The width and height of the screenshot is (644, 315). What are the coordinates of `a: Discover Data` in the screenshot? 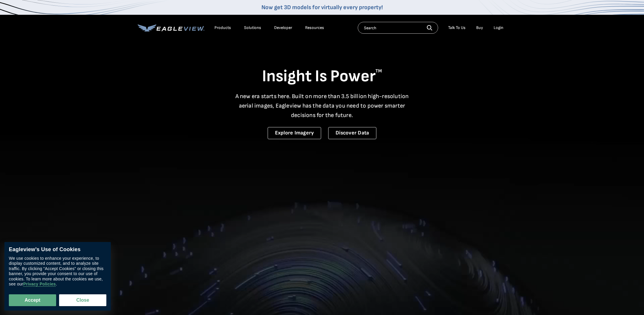 It's located at (352, 133).